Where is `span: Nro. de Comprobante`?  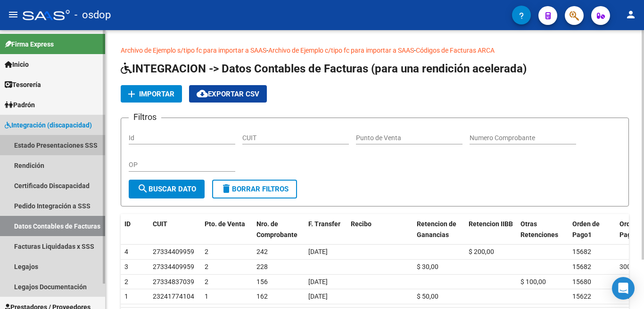 span: Nro. de Comprobante is located at coordinates (277, 230).